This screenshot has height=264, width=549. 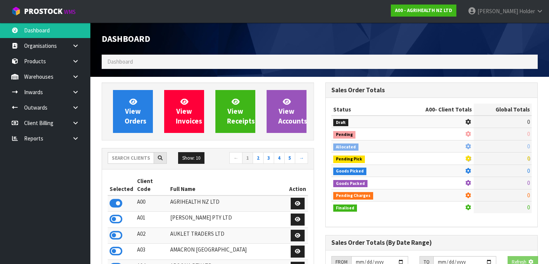 What do you see at coordinates (431, 90) in the screenshot?
I see `h3: Sales Order Totals` at bounding box center [431, 90].